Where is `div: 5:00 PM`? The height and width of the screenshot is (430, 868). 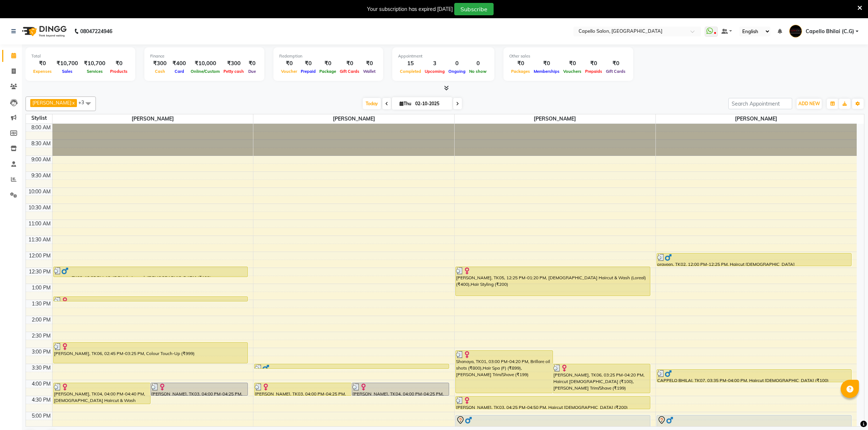
div: 5:00 PM is located at coordinates (41, 416).